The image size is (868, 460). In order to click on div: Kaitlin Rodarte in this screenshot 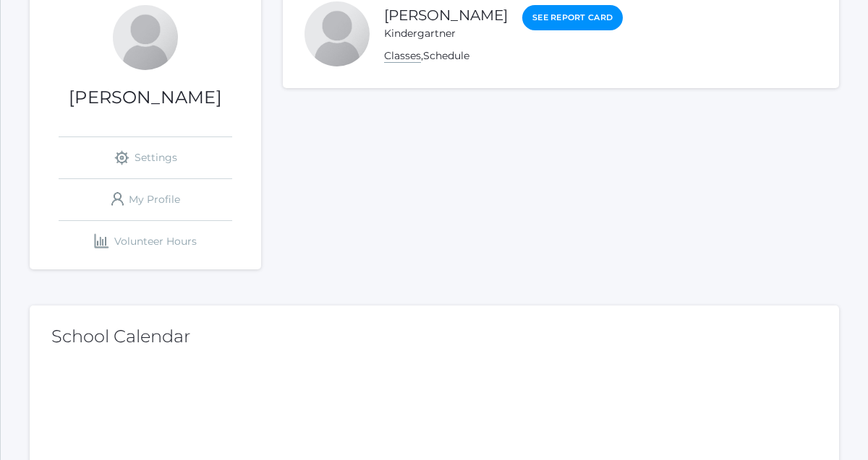, I will do `click(145, 37)`.